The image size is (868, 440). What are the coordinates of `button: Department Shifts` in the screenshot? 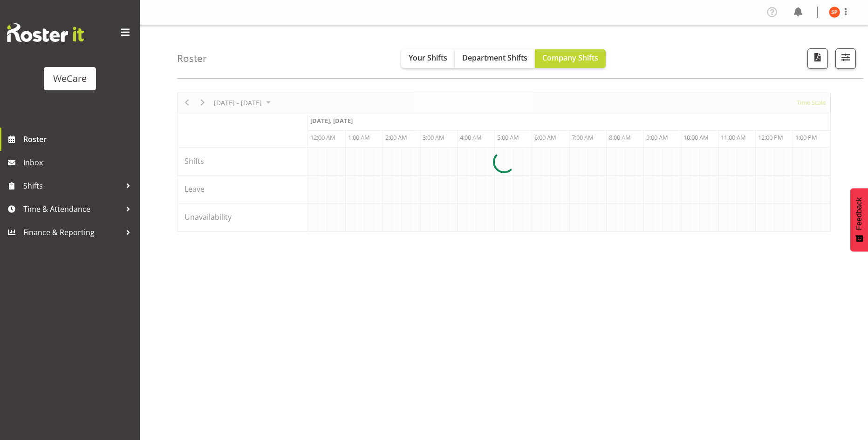 It's located at (495, 59).